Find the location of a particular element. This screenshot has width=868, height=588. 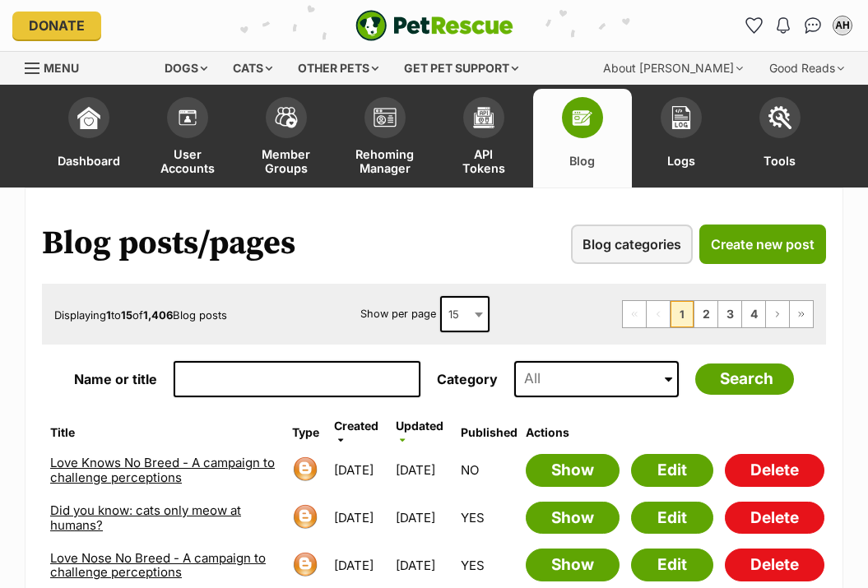

img: chat-41dd97257d64d25036548639549fe6c8038ab92f7586957e7f3b1b290dea8141.svg is located at coordinates (813, 26).